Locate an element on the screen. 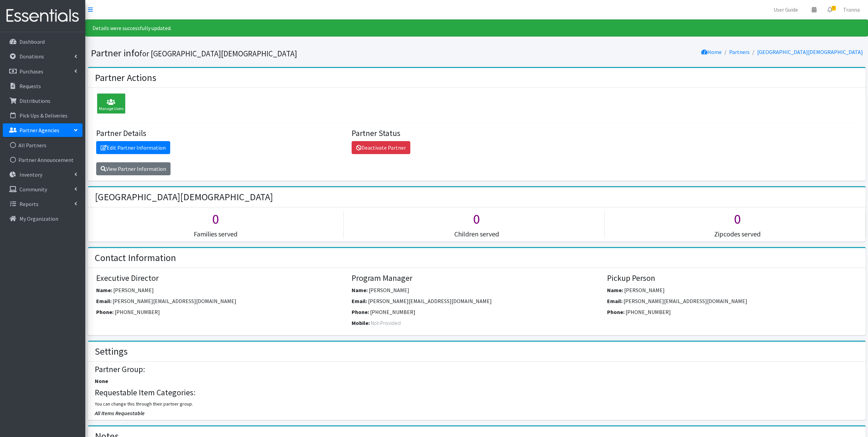  p: Inventory is located at coordinates (31, 175).